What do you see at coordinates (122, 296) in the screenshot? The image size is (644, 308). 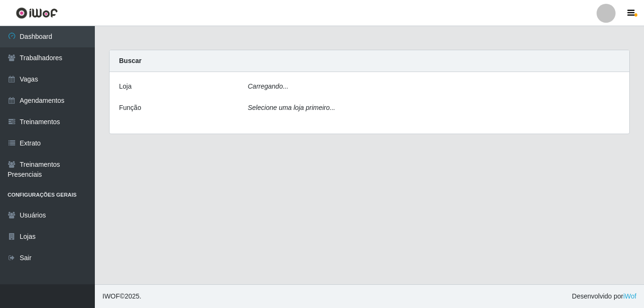 I see `span: © 2025 .` at bounding box center [122, 296].